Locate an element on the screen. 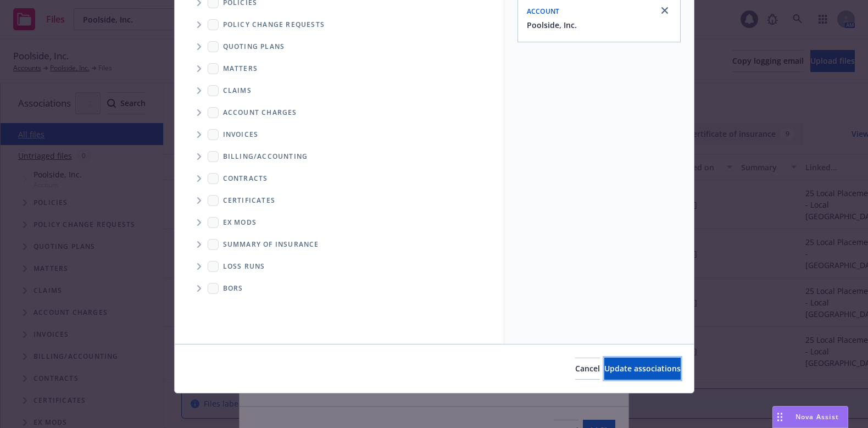 The width and height of the screenshot is (868, 428). span: Loss Runs is located at coordinates (244, 267).